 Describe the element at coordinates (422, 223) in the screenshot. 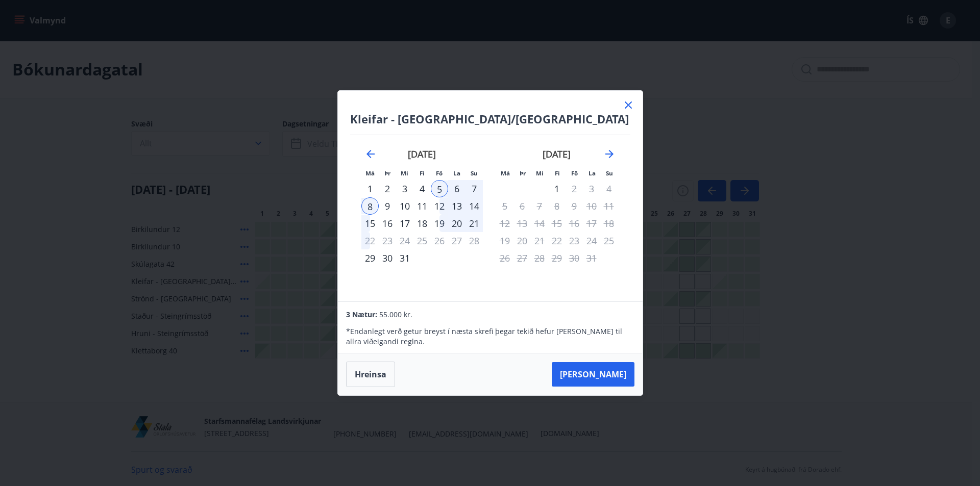

I see `div: 18` at that location.